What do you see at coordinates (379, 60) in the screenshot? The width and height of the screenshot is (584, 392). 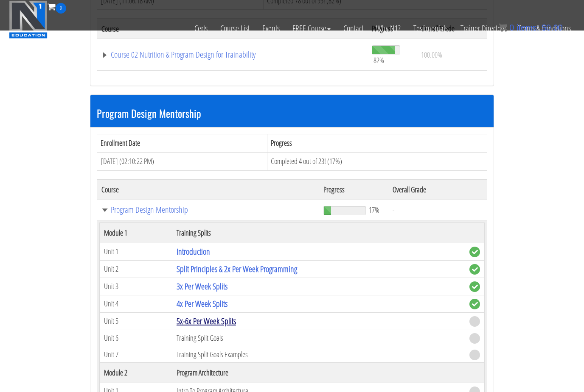 I see `span: 82%` at bounding box center [379, 60].